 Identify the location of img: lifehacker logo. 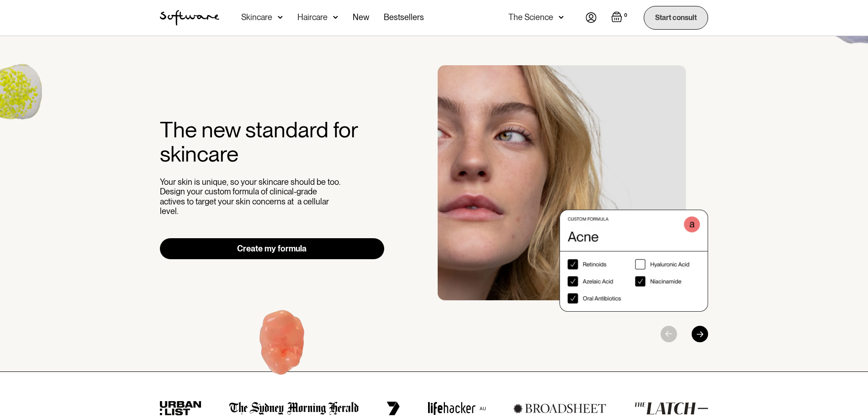
(457, 408).